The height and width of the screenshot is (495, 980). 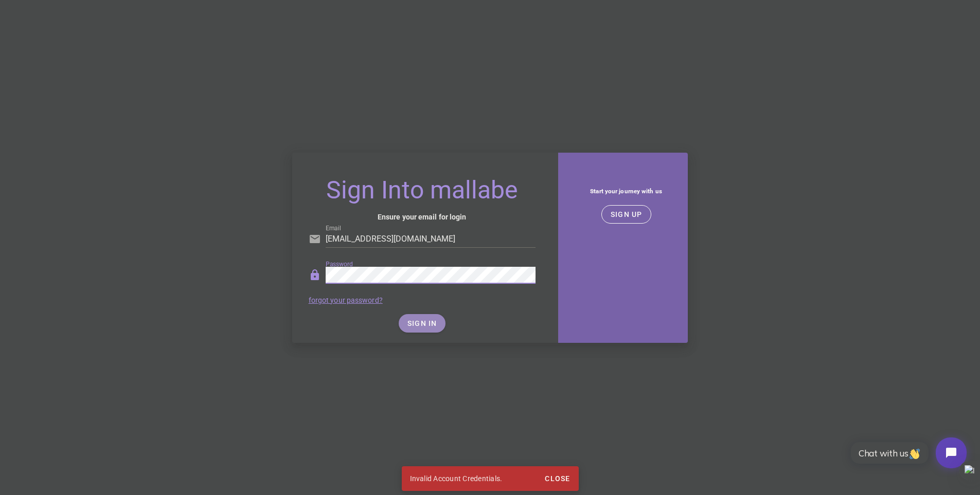 What do you see at coordinates (422, 324) in the screenshot?
I see `span: SIGN IN` at bounding box center [422, 324].